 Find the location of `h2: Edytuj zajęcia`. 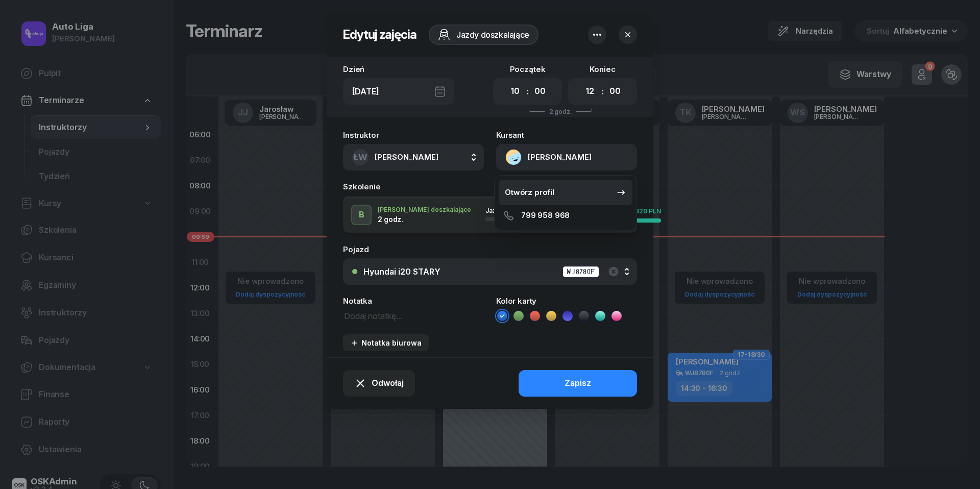

h2: Edytuj zajęcia is located at coordinates (380, 35).